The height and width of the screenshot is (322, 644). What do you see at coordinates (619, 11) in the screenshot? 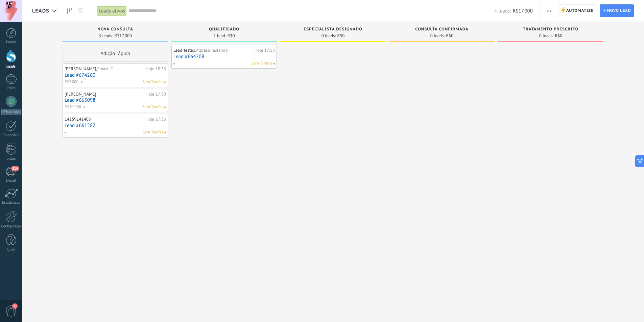
I see `span: Novo lead` at bounding box center [619, 11].